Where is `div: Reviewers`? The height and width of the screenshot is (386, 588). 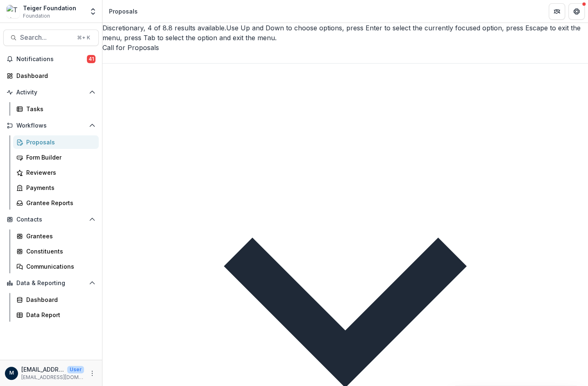
div: Reviewers is located at coordinates (59, 172).